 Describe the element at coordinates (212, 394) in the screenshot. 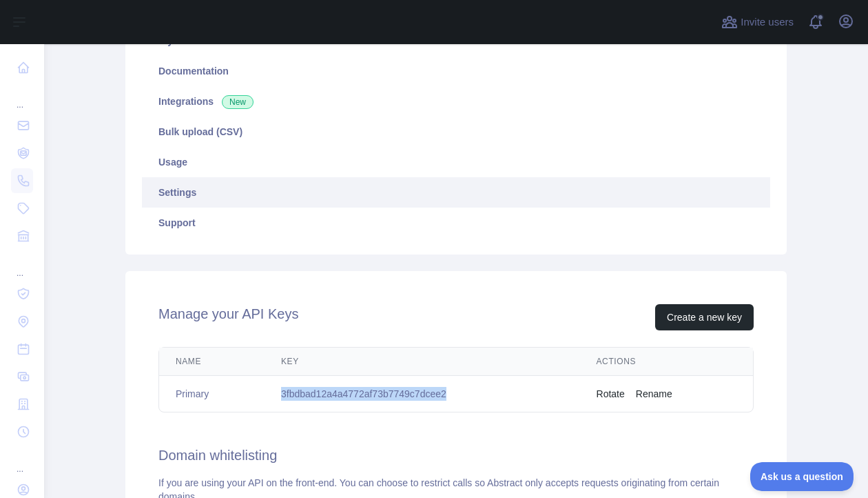

I see `td: Primary` at that location.